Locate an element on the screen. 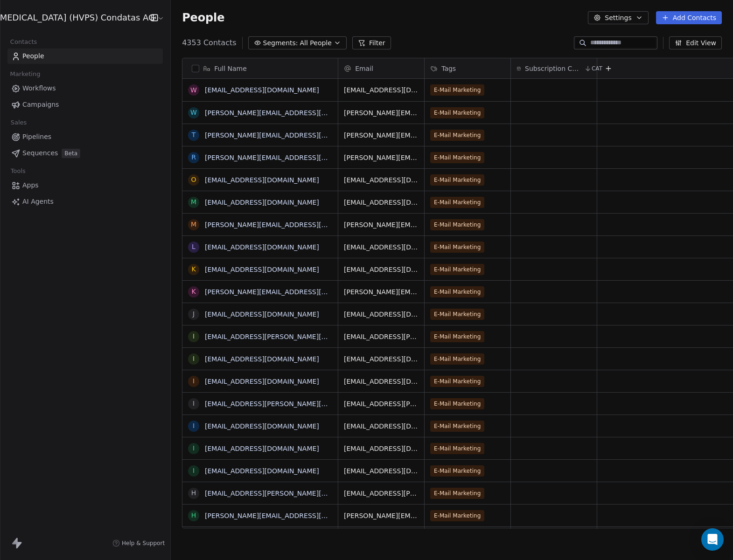 The width and height of the screenshot is (733, 560). button: Edit View is located at coordinates (695, 43).